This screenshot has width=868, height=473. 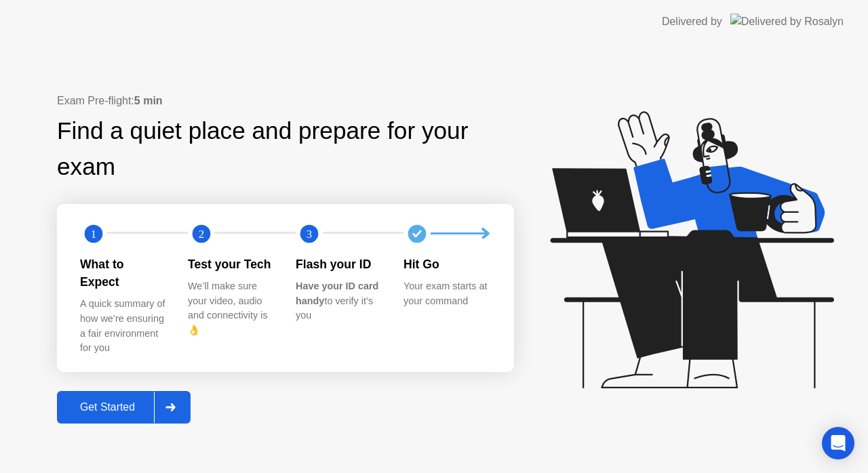 What do you see at coordinates (310, 233) in the screenshot?
I see `text: 3` at bounding box center [310, 233].